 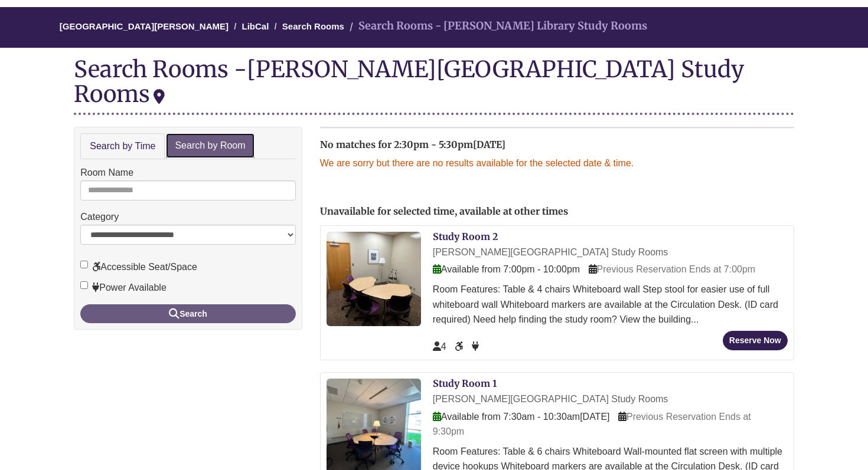 I want to click on label: Room Name, so click(x=107, y=173).